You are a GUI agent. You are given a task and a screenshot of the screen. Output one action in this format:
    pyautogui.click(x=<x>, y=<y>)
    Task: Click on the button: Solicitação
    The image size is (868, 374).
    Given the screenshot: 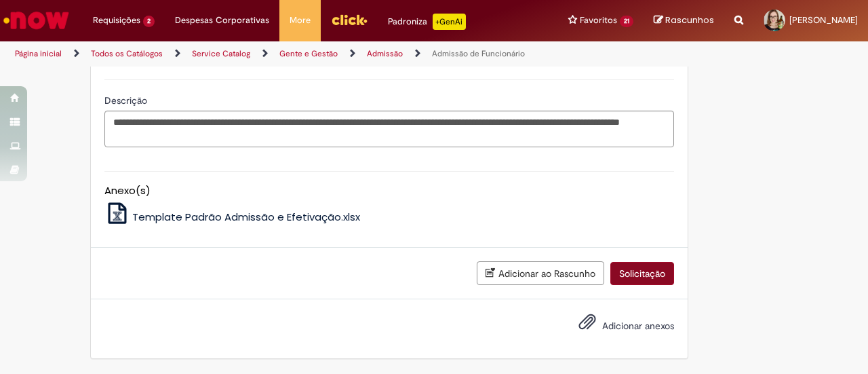 What is the action you would take?
    pyautogui.click(x=642, y=274)
    